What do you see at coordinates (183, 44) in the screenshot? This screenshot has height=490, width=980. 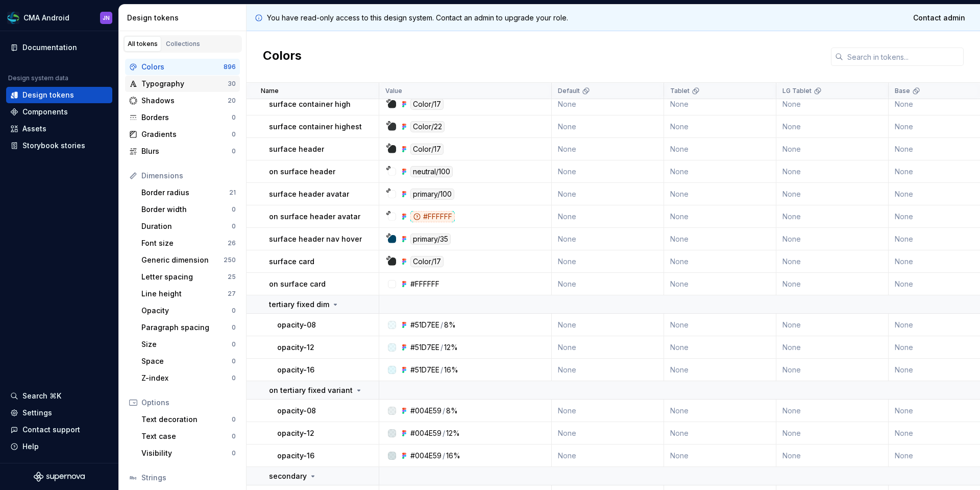 I see `div: Collections` at bounding box center [183, 44].